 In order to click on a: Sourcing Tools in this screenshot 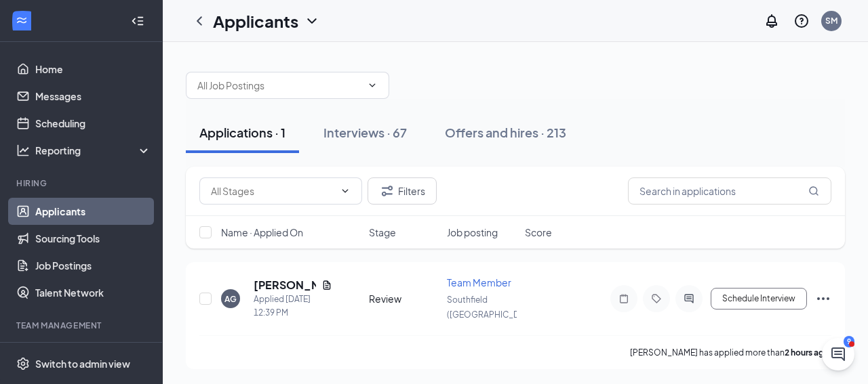, I will do `click(93, 238)`.